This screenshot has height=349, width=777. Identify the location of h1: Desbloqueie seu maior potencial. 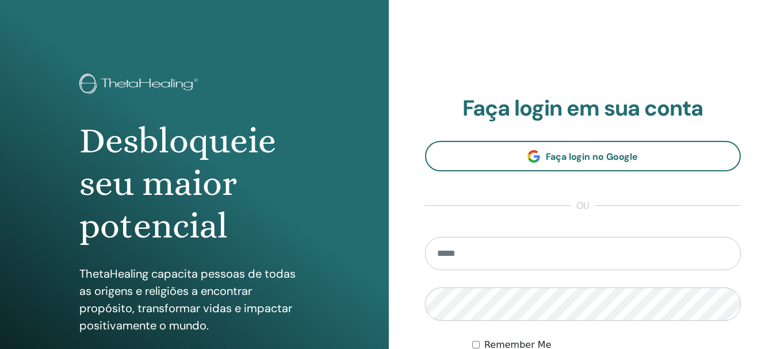
(194, 183).